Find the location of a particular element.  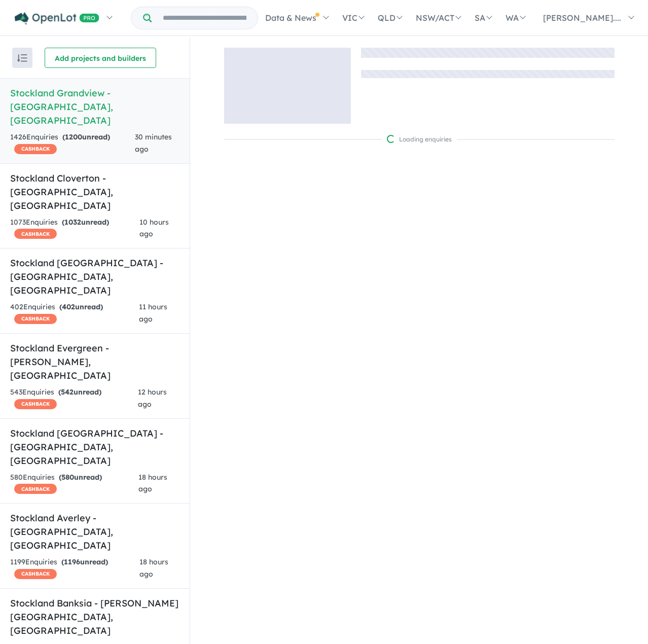

span: 1196 is located at coordinates (72, 561).